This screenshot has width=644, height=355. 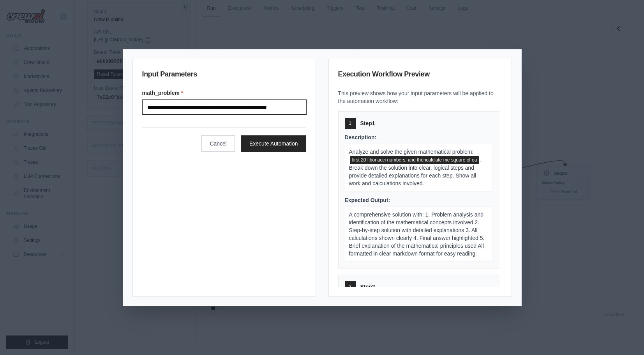 What do you see at coordinates (368, 200) in the screenshot?
I see `span: Expected Output:` at bounding box center [368, 200].